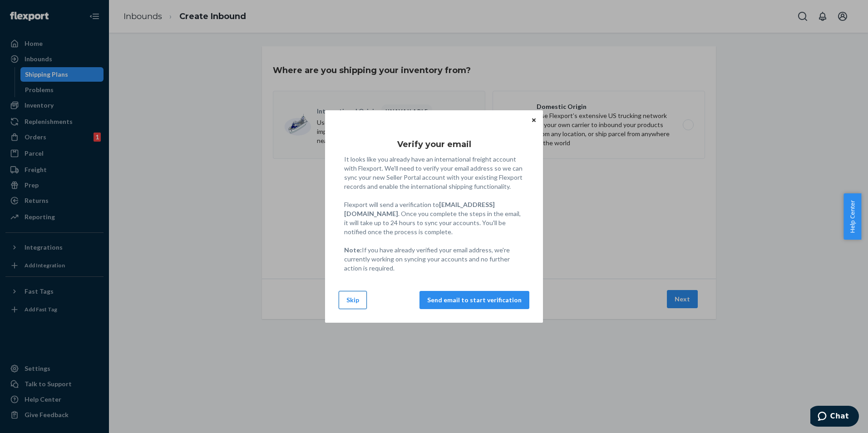 This screenshot has width=868, height=433. Describe the element at coordinates (29, 11) in the screenshot. I see `span: Chat` at that location.